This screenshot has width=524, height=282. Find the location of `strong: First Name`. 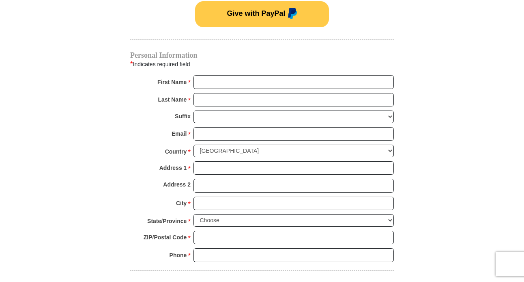

strong: First Name is located at coordinates (172, 82).